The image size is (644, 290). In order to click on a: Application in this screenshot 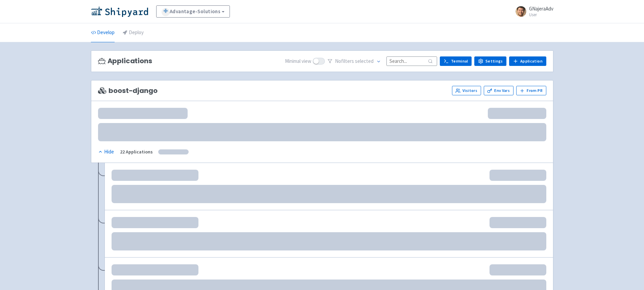, I will do `click(527, 61)`.